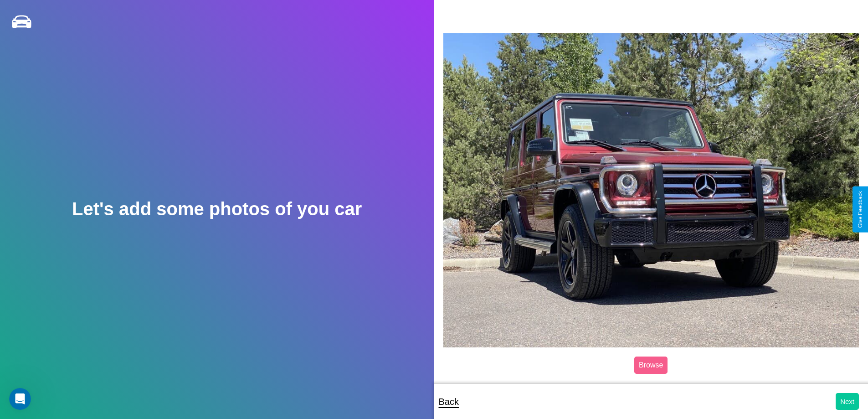 This screenshot has width=868, height=419. What do you see at coordinates (449, 402) in the screenshot?
I see `p: Back` at bounding box center [449, 402].